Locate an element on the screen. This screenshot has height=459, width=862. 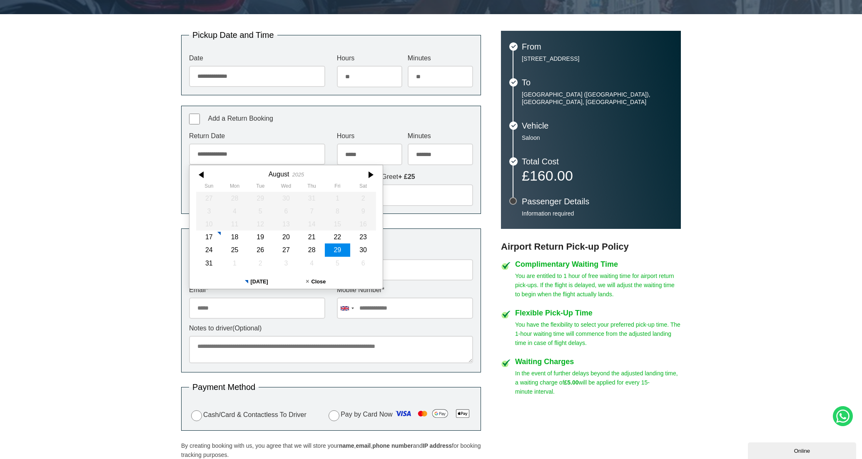
input: Cash/Card & Contactless To Driver is located at coordinates (197, 416).